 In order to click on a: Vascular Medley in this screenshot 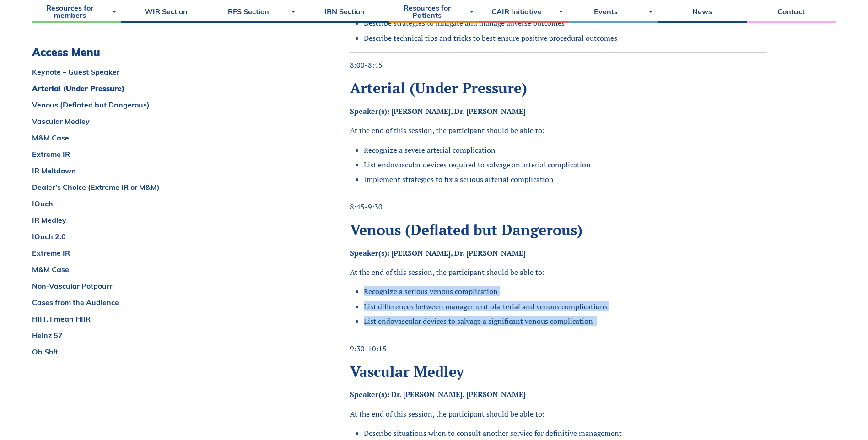, I will do `click(168, 121)`.